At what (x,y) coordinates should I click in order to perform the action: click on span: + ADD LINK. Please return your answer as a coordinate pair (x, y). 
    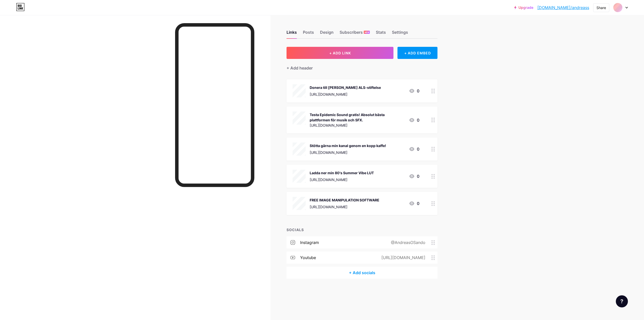
    Looking at the image, I should click on (340, 53).